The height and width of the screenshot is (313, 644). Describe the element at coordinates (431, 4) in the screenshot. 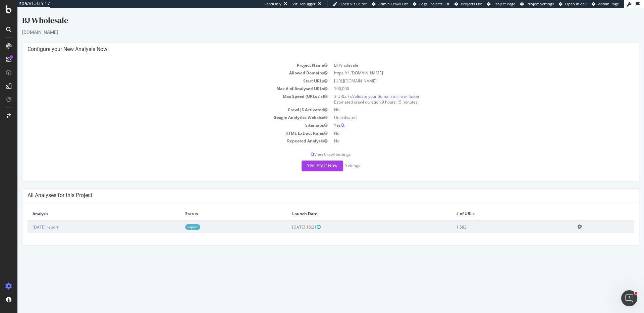

I see `a: Logs Projects List` at that location.